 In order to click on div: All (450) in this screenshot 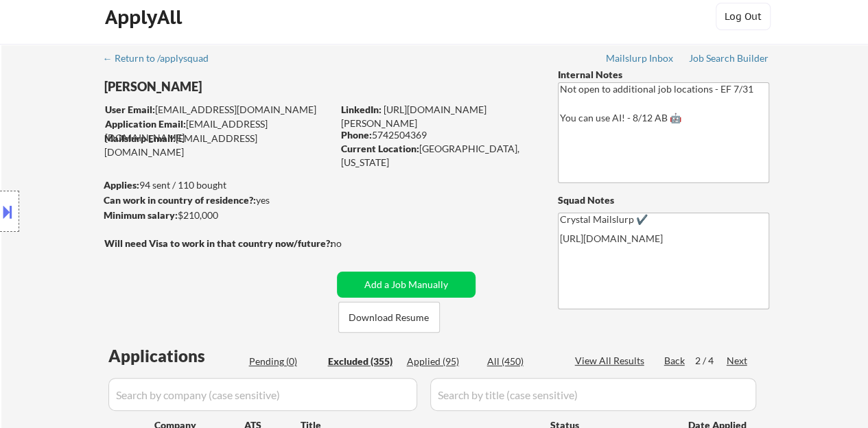, I will do `click(521, 361)`.